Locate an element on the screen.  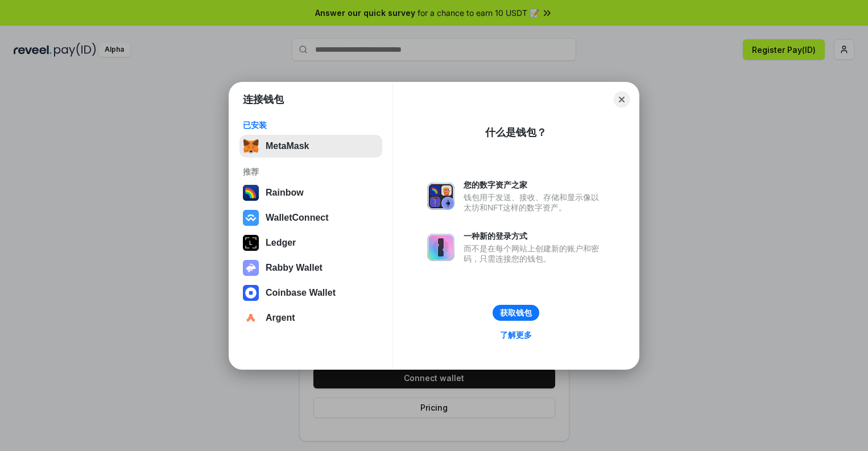
h1: 连接钱包 is located at coordinates (264, 100).